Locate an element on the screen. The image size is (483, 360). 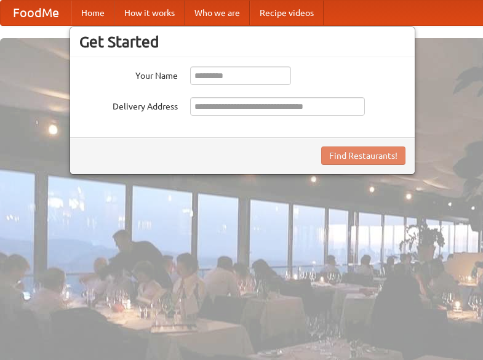
button: Find Restaurants! is located at coordinates (363, 156).